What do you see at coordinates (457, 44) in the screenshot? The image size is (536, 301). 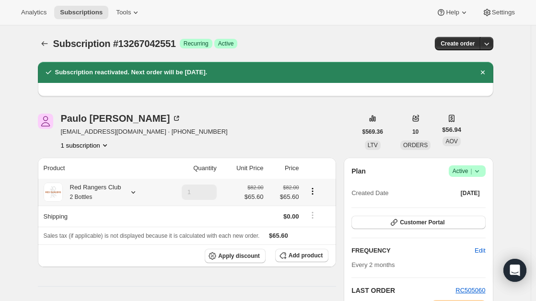 I see `span: Create order` at bounding box center [457, 44].